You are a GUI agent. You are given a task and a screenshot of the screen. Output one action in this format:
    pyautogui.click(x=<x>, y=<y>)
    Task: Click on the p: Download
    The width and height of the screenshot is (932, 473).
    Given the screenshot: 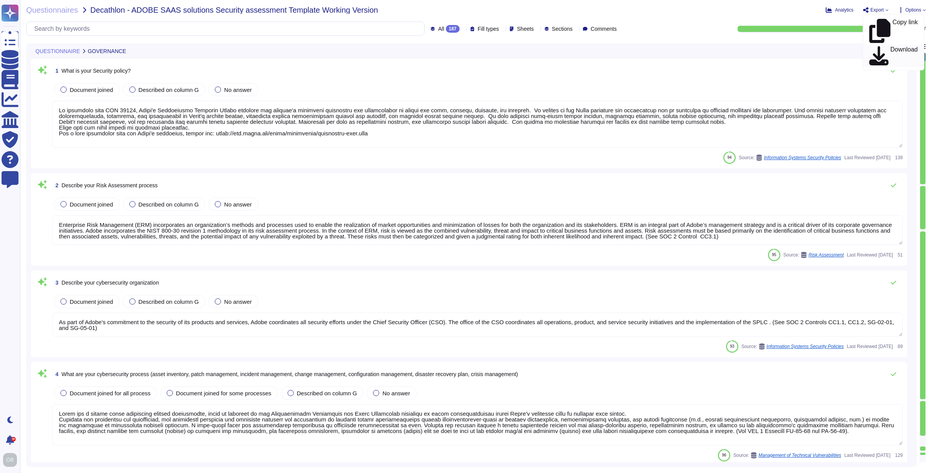 What is the action you would take?
    pyautogui.click(x=904, y=56)
    